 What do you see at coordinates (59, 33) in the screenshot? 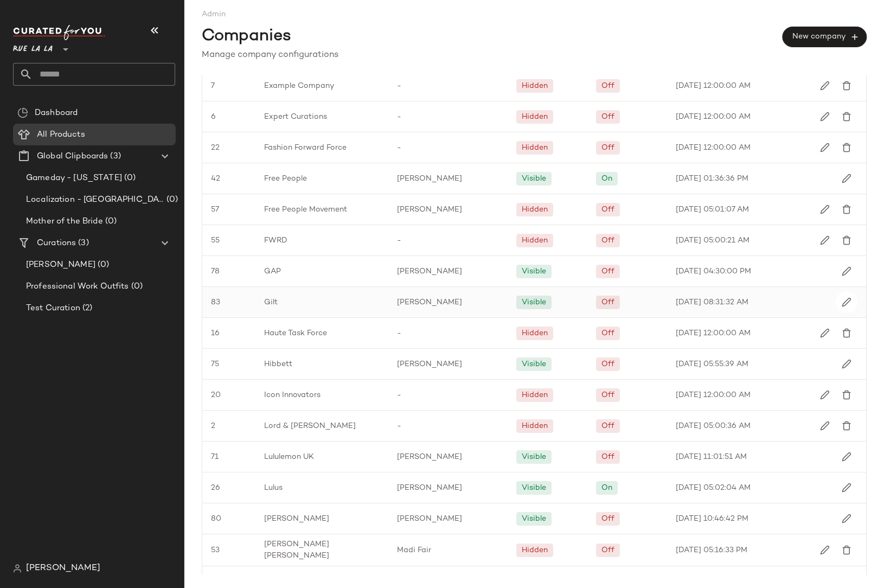
I see `img: cfy_white_logo.C9jOOHJF.svg` at bounding box center [59, 33].